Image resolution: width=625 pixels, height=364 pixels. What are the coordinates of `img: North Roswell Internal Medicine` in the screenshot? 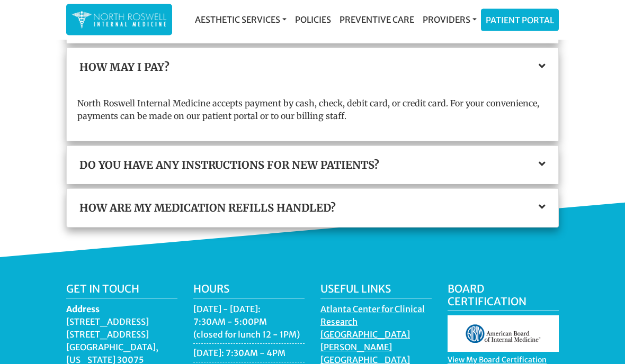 It's located at (119, 20).